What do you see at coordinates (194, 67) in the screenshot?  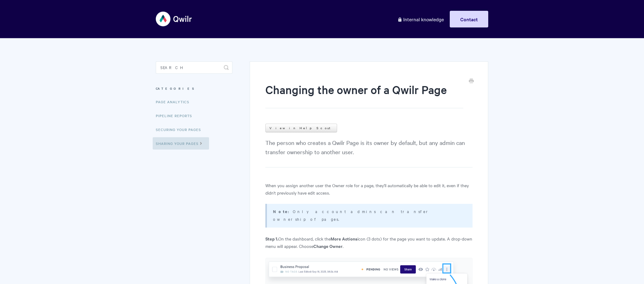 I see `input: Search` at bounding box center [194, 67].